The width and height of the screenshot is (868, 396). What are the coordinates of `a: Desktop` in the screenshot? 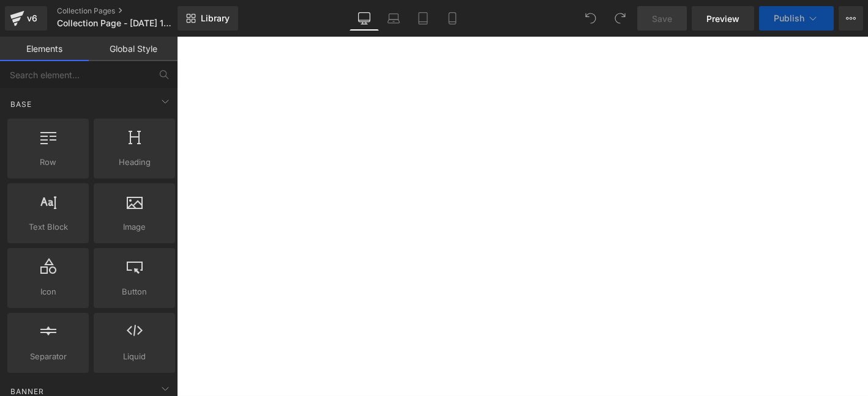 It's located at (364, 18).